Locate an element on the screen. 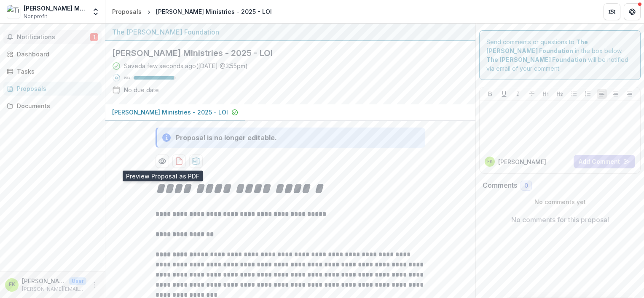 The height and width of the screenshot is (298, 644). p: User is located at coordinates (78, 282).